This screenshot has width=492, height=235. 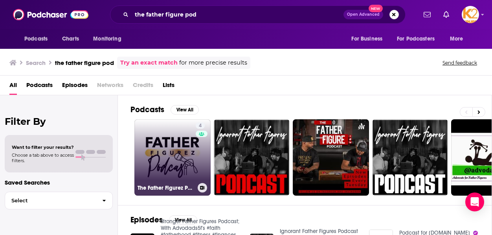 I want to click on span: Select, so click(x=50, y=200).